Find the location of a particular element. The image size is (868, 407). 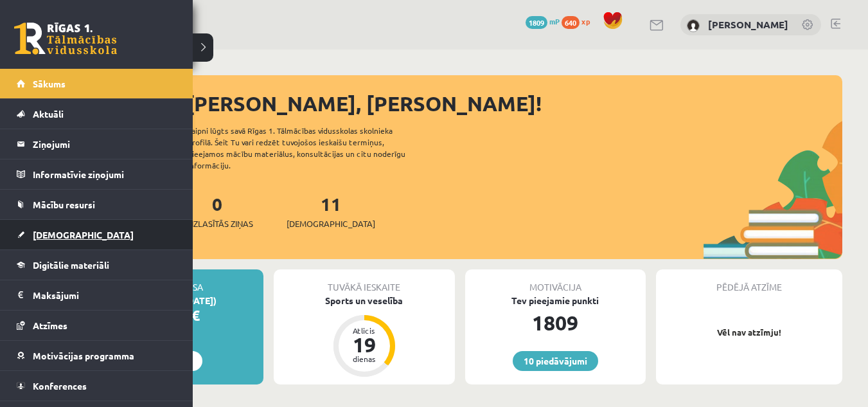

span: Digitālie materiāli is located at coordinates (71, 265).